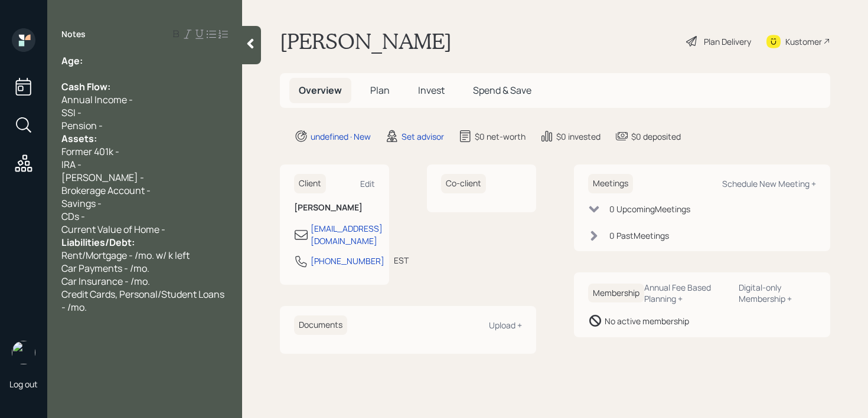 This screenshot has height=418, width=868. I want to click on span: Liabilities/Debt:, so click(98, 243).